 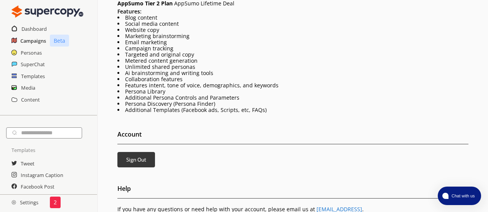 What do you see at coordinates (42, 175) in the screenshot?
I see `h2: Instagram Caption` at bounding box center [42, 175].